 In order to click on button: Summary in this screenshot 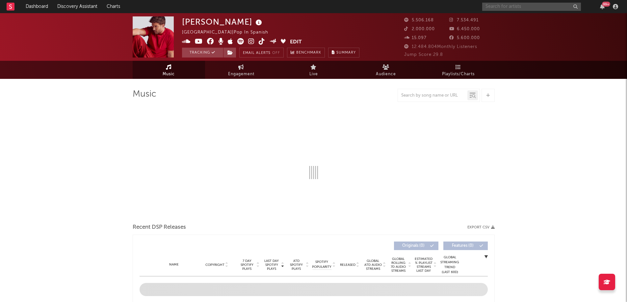, I will do `click(344, 53)`.